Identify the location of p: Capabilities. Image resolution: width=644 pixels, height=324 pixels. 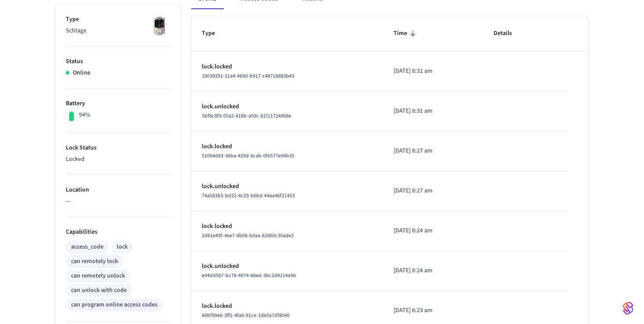
(118, 232).